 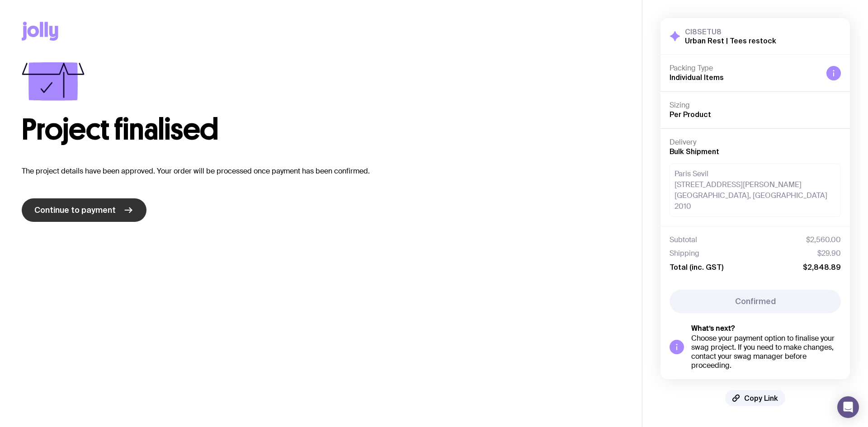 What do you see at coordinates (761, 398) in the screenshot?
I see `span: Copy Link` at bounding box center [761, 398].